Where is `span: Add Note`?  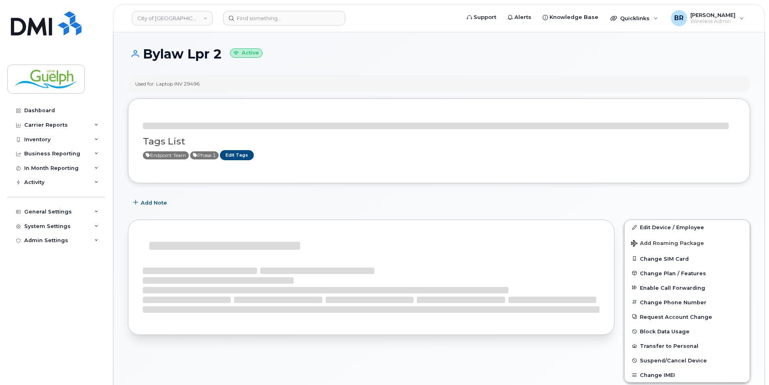
span: Add Note is located at coordinates (154, 202).